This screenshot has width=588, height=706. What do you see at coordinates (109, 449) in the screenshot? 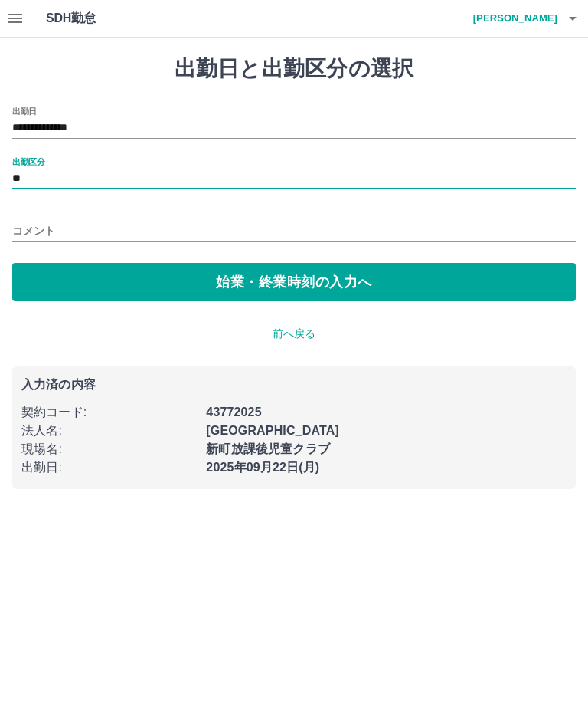
I see `p: 現場名 :` at bounding box center [109, 449].